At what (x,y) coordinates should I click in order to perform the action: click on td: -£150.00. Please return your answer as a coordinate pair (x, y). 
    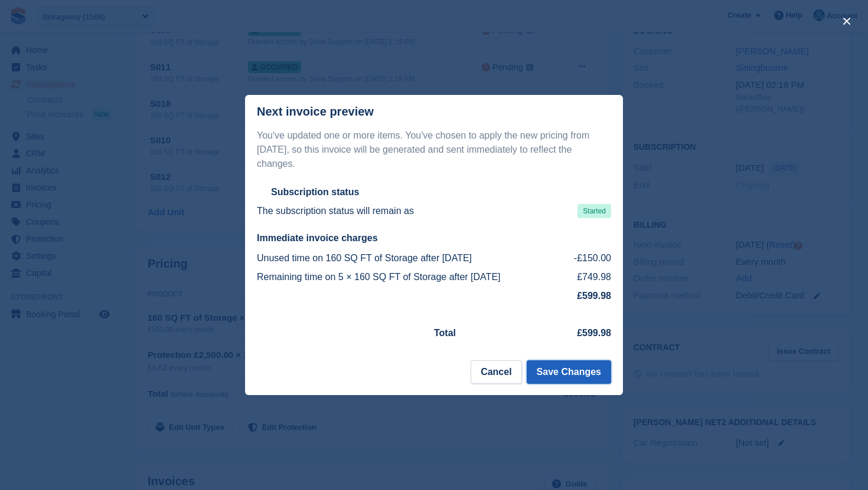
    Looking at the image, I should click on (588, 258).